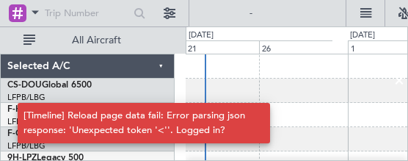  What do you see at coordinates (136, 123) in the screenshot?
I see `div: [Timeline] Reload page data fail: Error parsing json response: 'Unexpected token '<''. Logged in?` at bounding box center [136, 123].